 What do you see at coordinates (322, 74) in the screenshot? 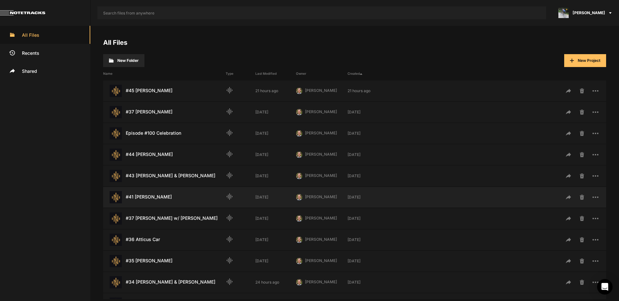
I see `div: Owner` at bounding box center [322, 74].